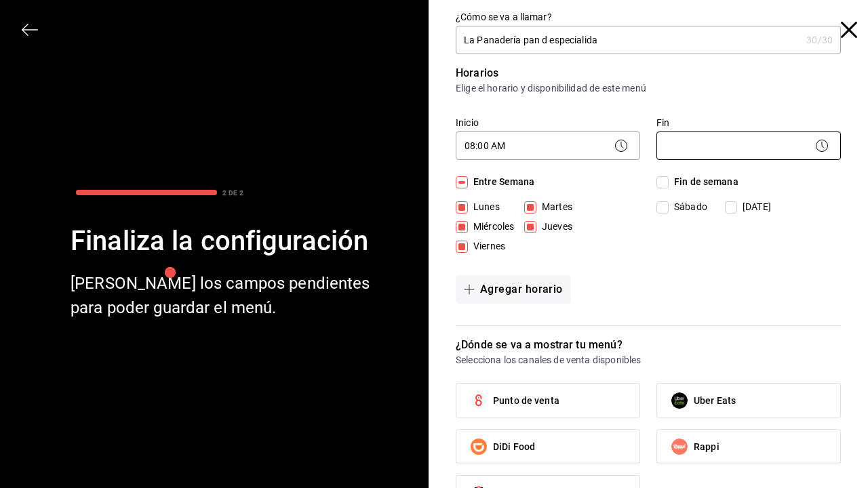 This screenshot has height=488, width=868. What do you see at coordinates (706, 446) in the screenshot?
I see `span: Rappi` at bounding box center [706, 446].